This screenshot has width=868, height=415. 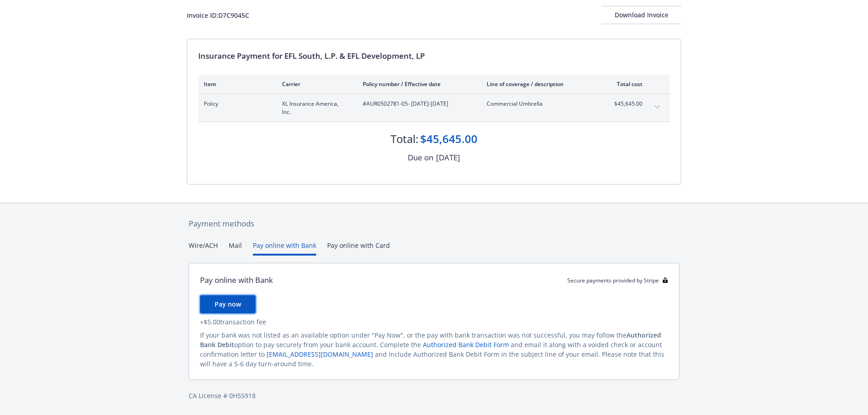 I want to click on div: Payment methods, so click(x=433, y=224).